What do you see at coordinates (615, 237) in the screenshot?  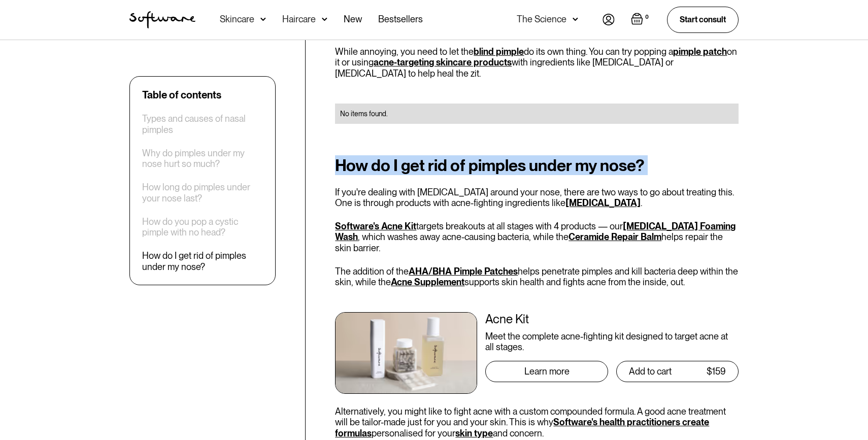 I see `a: Ceramide Repair Balm` at bounding box center [615, 237].